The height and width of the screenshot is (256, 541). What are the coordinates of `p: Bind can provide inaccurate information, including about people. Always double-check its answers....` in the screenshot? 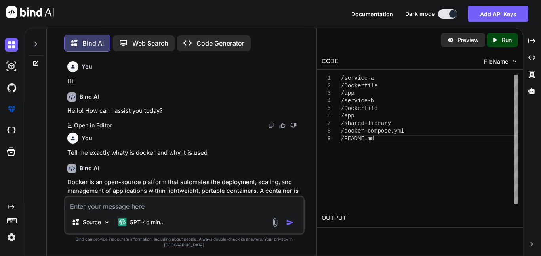 It's located at (184, 242).